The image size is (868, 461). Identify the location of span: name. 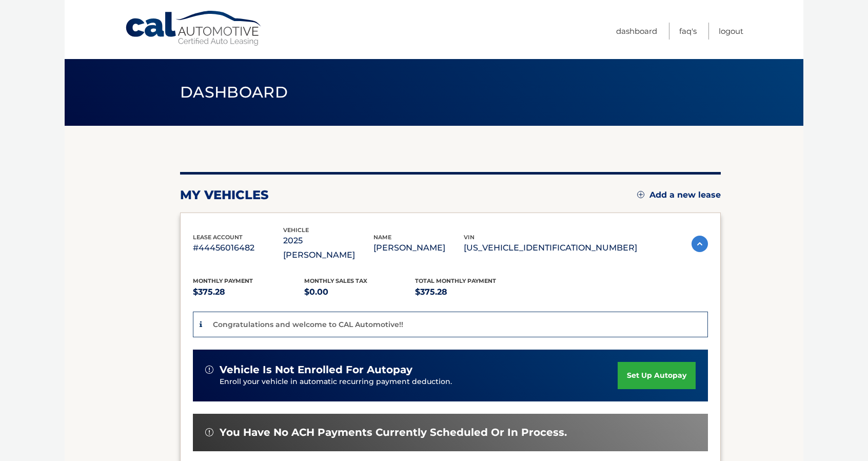
(382, 237).